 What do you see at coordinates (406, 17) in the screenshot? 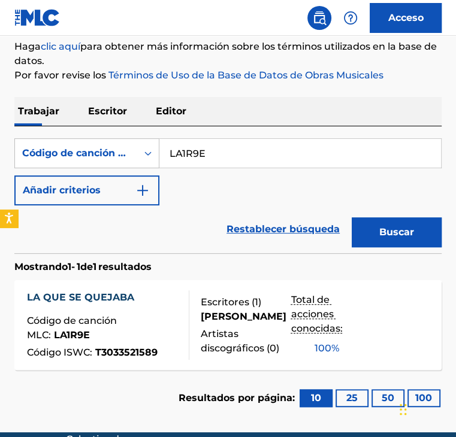
I see `font: Acceso` at bounding box center [406, 17].